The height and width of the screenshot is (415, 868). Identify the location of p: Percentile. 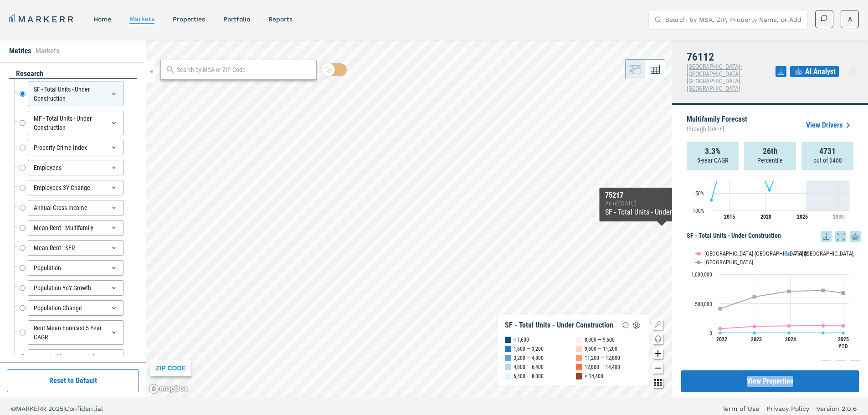
(770, 160).